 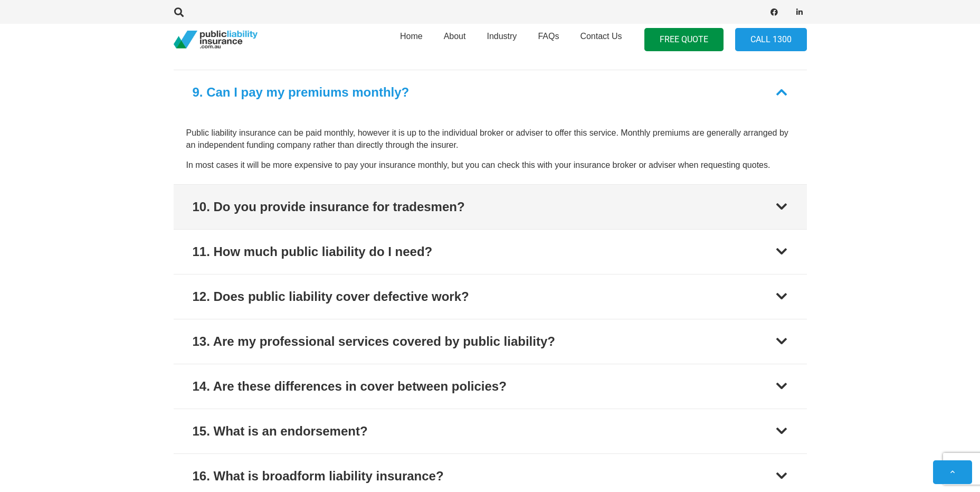 What do you see at coordinates (313, 252) in the screenshot?
I see `div: 11. How much public liability do I need?` at bounding box center [313, 252].